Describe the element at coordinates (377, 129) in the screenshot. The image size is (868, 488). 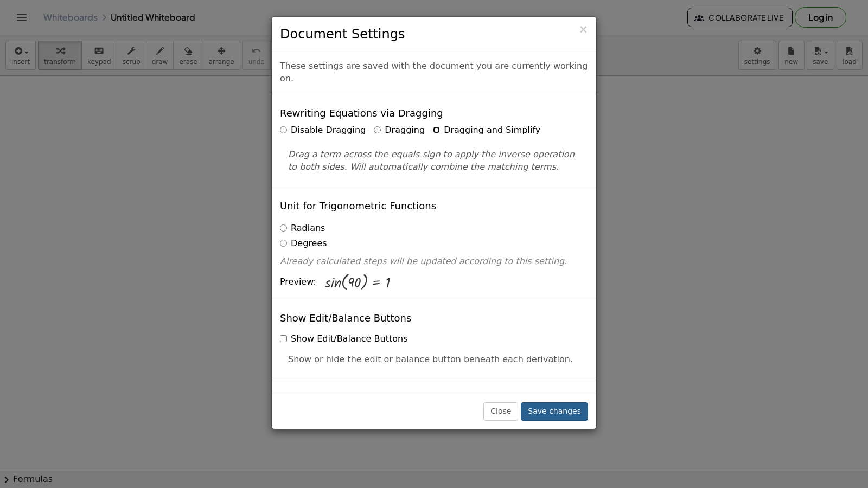
I see `input: Dragging` at that location.